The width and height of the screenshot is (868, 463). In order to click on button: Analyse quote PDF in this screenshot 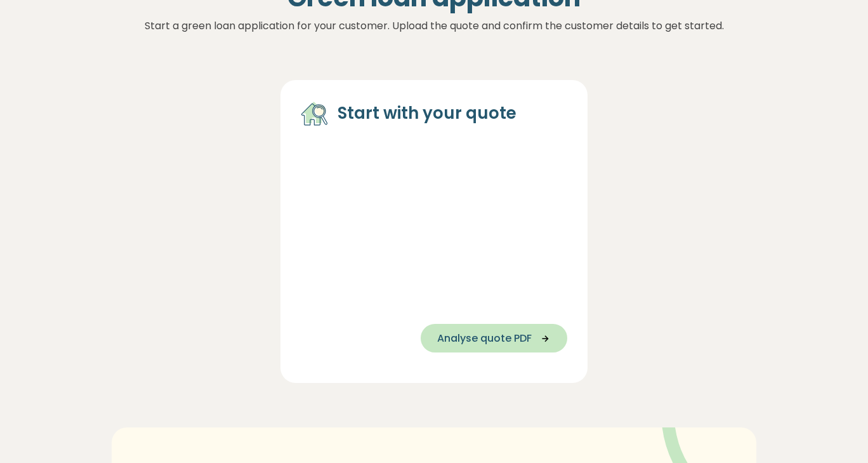, I will do `click(494, 338)`.